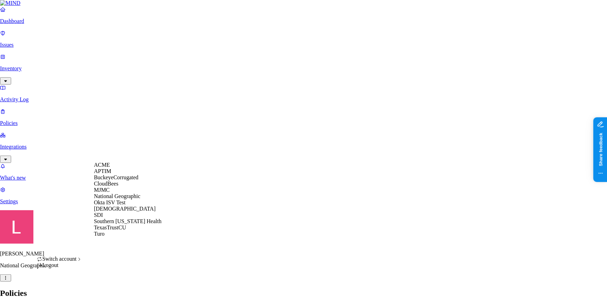 The width and height of the screenshot is (607, 299). What do you see at coordinates (117, 196) in the screenshot?
I see `span: National Geographic` at bounding box center [117, 196].